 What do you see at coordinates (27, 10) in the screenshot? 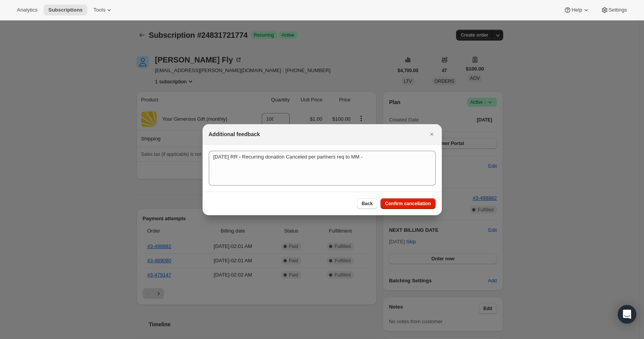
I see `button: Analytics` at bounding box center [27, 10].